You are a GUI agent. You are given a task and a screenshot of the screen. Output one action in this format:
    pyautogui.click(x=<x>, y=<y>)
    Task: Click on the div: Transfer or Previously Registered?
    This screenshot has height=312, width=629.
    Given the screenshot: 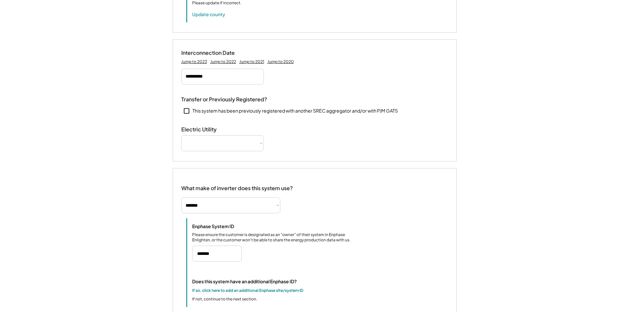 What is the action you would take?
    pyautogui.click(x=224, y=99)
    